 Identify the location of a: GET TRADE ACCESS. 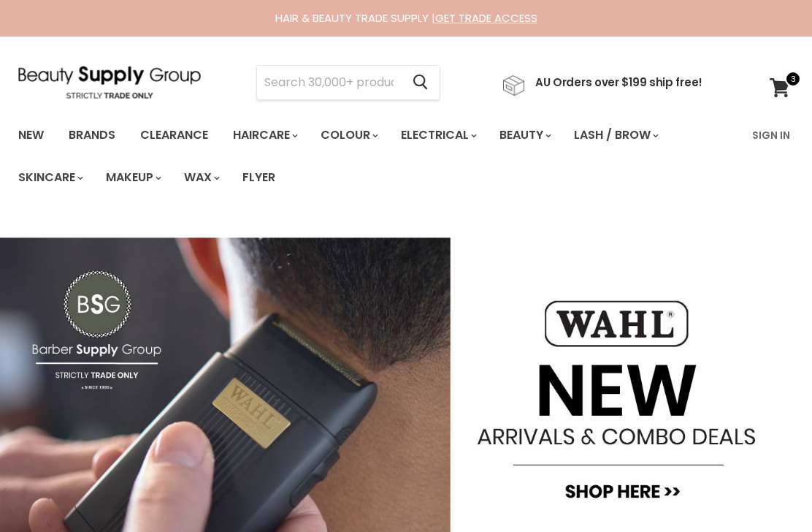
(486, 18).